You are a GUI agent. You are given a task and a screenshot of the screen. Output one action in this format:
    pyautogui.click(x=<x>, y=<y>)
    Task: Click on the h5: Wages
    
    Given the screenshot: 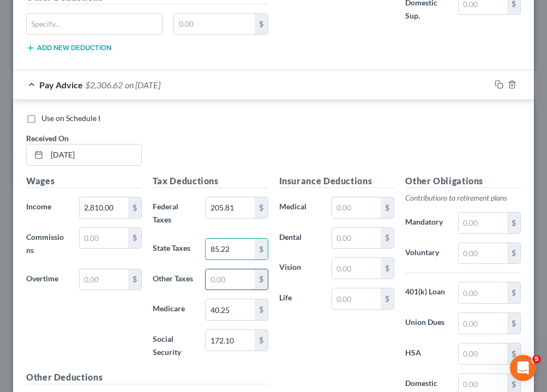 What is the action you would take?
    pyautogui.click(x=84, y=181)
    